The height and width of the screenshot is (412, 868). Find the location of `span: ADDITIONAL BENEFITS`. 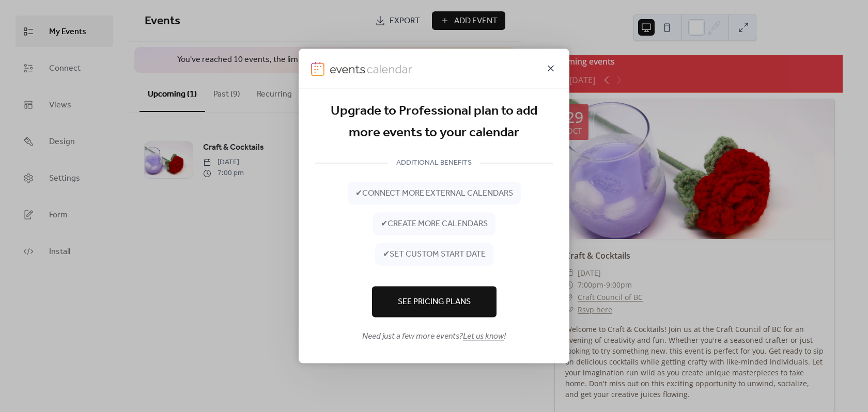

span: ADDITIONAL BENEFITS is located at coordinates (434, 164).